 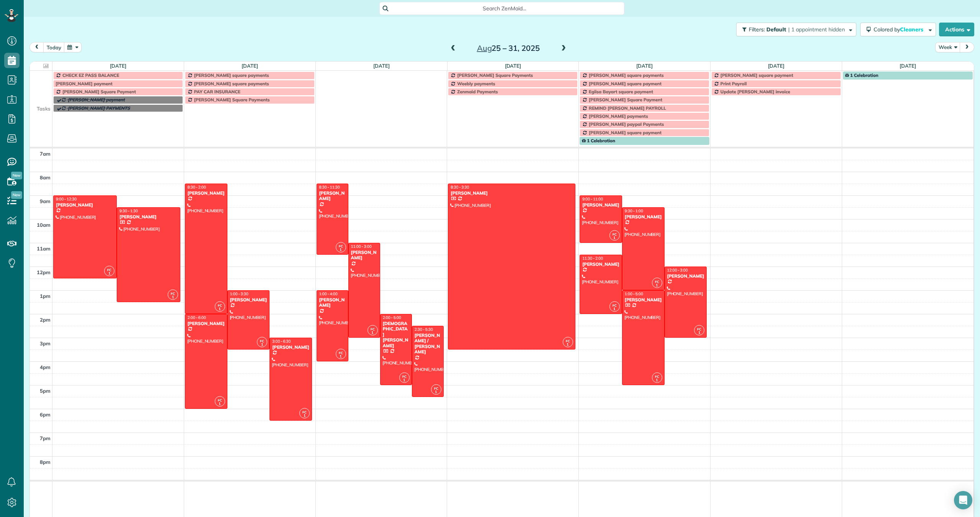 I want to click on span: 11:00 - 3:00, so click(x=362, y=246).